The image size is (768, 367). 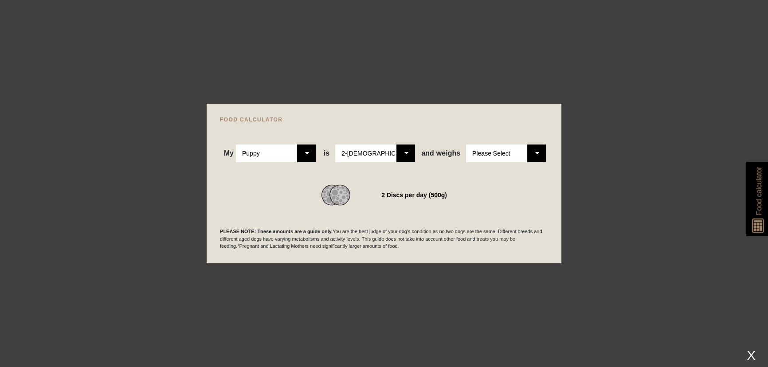 I want to click on span: weighs, so click(x=441, y=153).